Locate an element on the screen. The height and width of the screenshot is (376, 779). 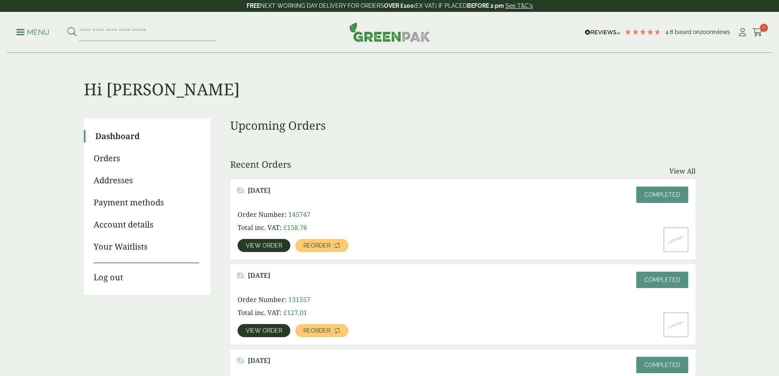
a: 0 is located at coordinates (757, 32).